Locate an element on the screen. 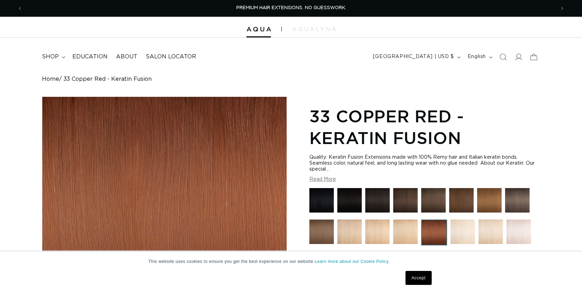 The image size is (582, 294). nav: breadcrumbs is located at coordinates (291, 79).